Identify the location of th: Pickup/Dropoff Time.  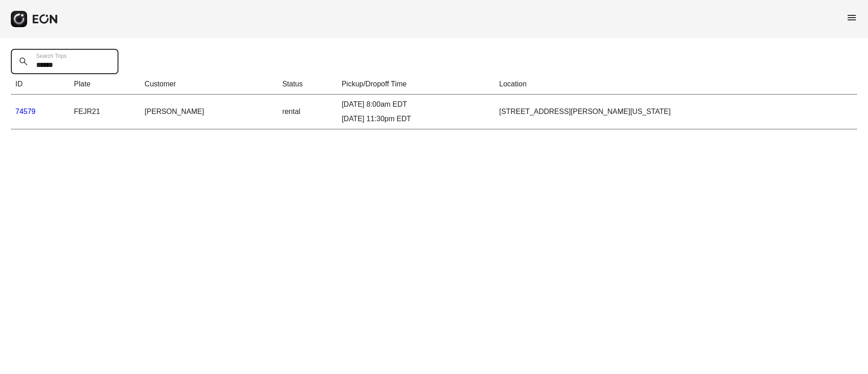
(416, 84).